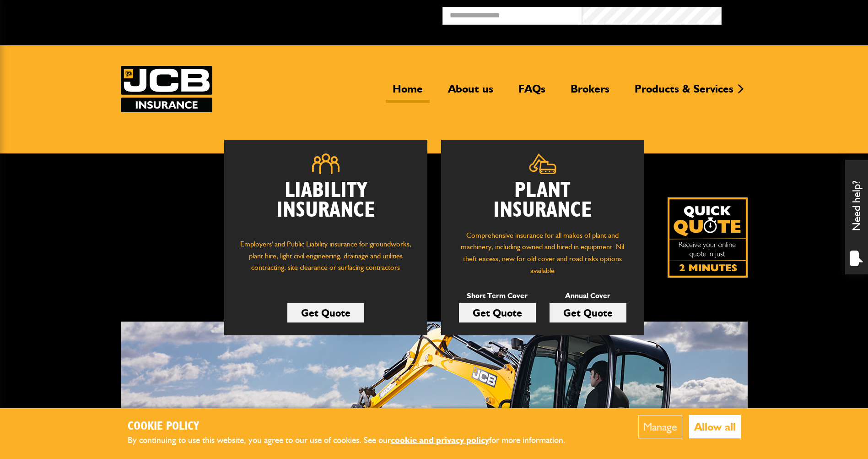 The image size is (868, 459). Describe the element at coordinates (497, 296) in the screenshot. I see `p: Short Term Cover` at that location.